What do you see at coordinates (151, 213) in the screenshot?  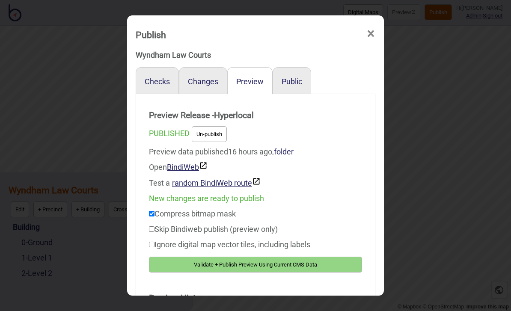 I see `input: Compress bitmap mask` at bounding box center [151, 213].